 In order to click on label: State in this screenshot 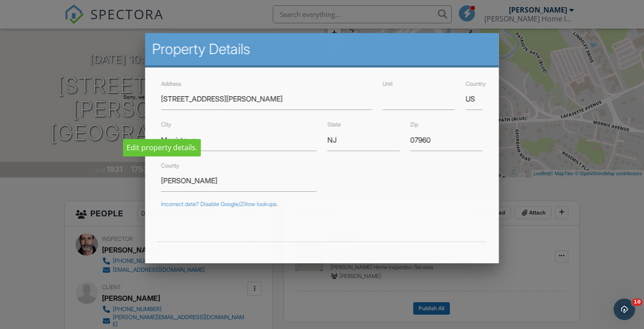, I will do `click(334, 124)`.